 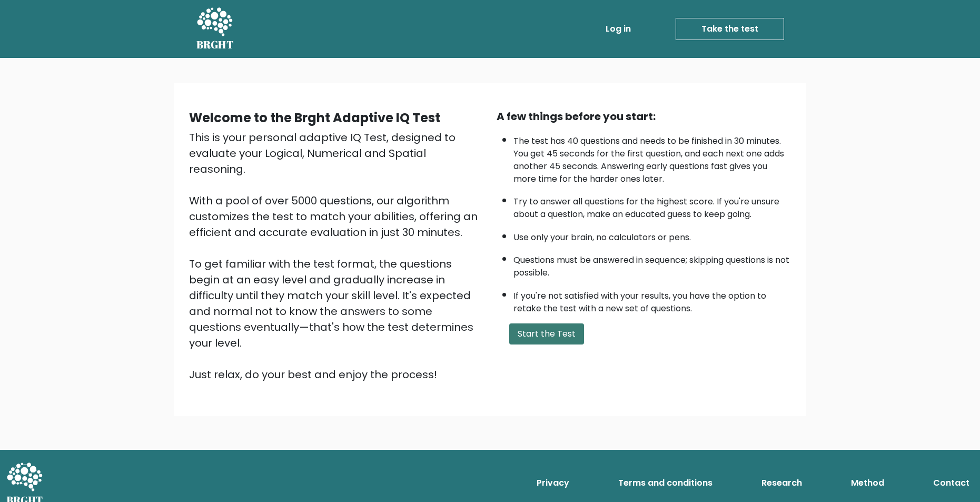 What do you see at coordinates (547, 334) in the screenshot?
I see `button: Start the Test` at bounding box center [547, 334].